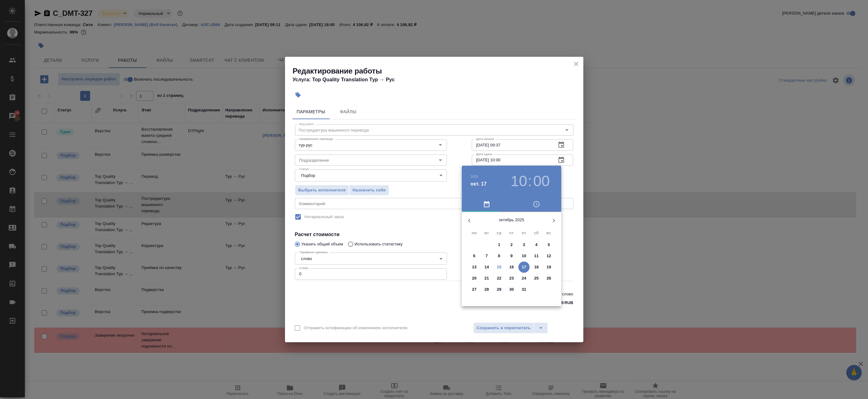 The width and height of the screenshot is (868, 399). What do you see at coordinates (524, 245) in the screenshot?
I see `p: 3` at bounding box center [524, 245].